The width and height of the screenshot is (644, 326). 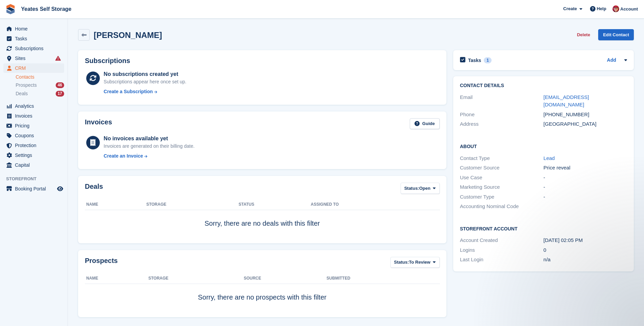 What do you see at coordinates (502, 177) in the screenshot?
I see `div: Use Case` at bounding box center [502, 177].